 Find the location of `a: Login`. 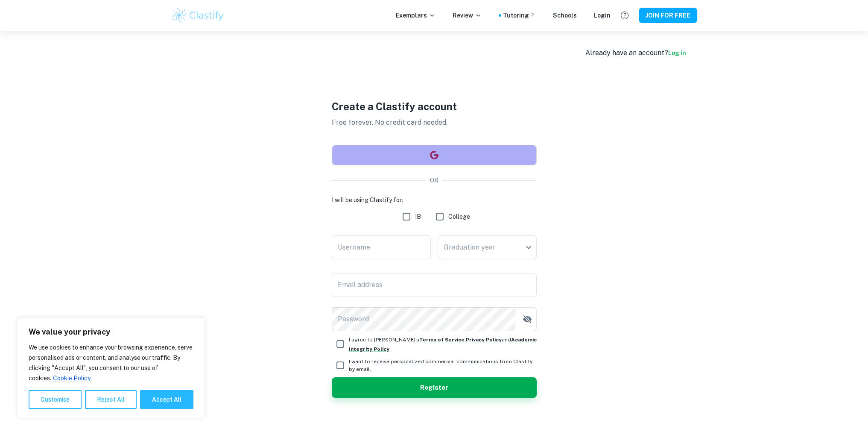

a: Login is located at coordinates (602, 16).